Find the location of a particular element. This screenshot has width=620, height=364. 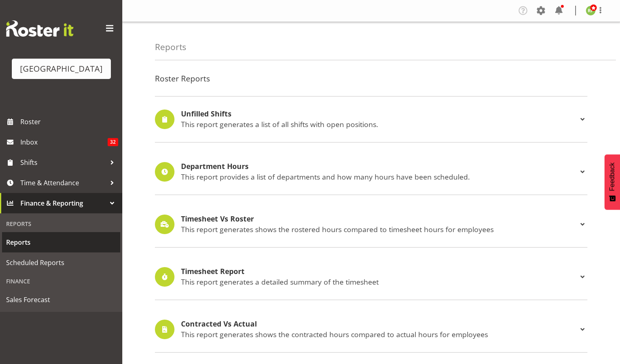

div: Unfilled Shifts This report generates a list of all shifts with open positions. is located at coordinates (371, 119).